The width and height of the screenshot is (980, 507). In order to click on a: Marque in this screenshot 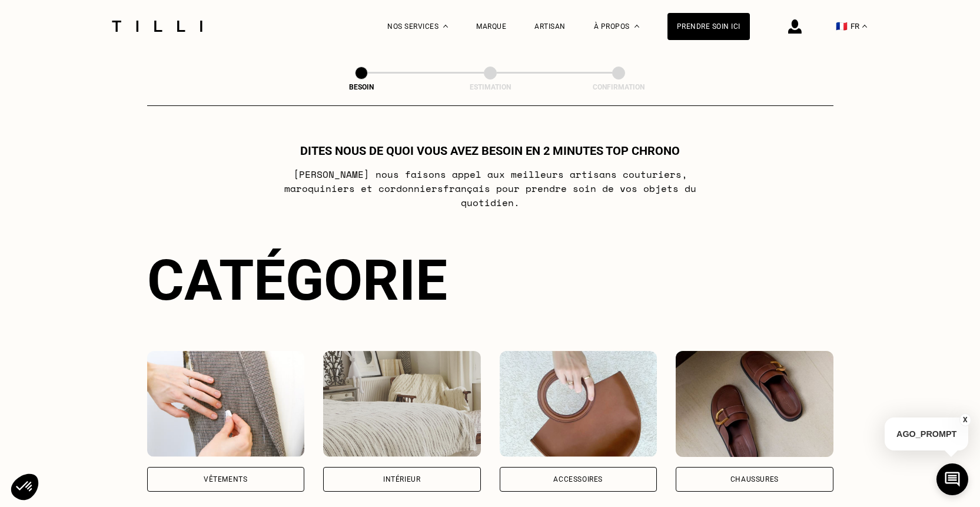, I will do `click(491, 26)`.